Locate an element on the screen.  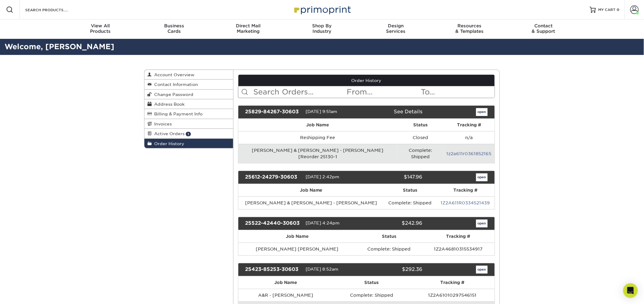
span: Change Password is located at coordinates (173, 95).